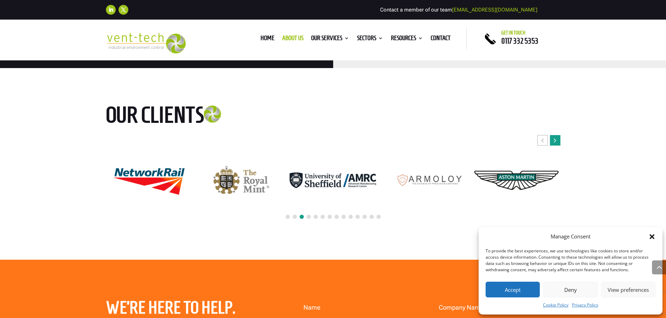  What do you see at coordinates (585, 306) in the screenshot?
I see `a: Privacy Policy` at bounding box center [585, 306].